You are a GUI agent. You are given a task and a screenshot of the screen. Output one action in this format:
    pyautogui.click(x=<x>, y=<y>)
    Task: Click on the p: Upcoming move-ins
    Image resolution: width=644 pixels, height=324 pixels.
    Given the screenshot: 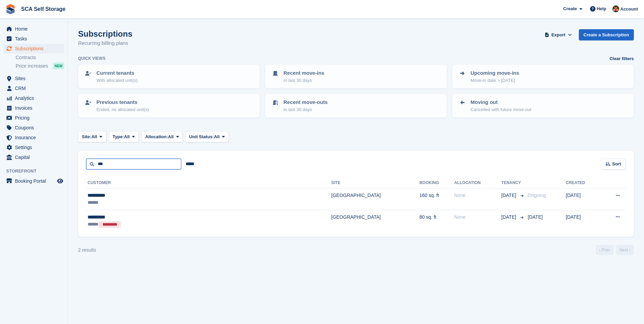 What is the action you would take?
    pyautogui.click(x=494, y=73)
    